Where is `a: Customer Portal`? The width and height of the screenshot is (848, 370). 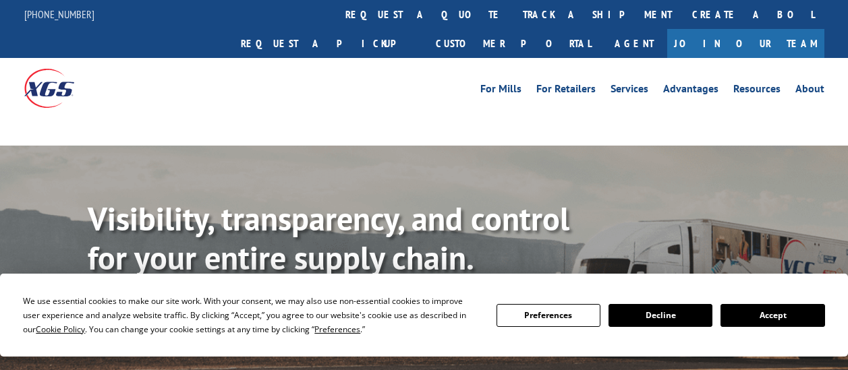
a: Customer Portal is located at coordinates (513, 43).